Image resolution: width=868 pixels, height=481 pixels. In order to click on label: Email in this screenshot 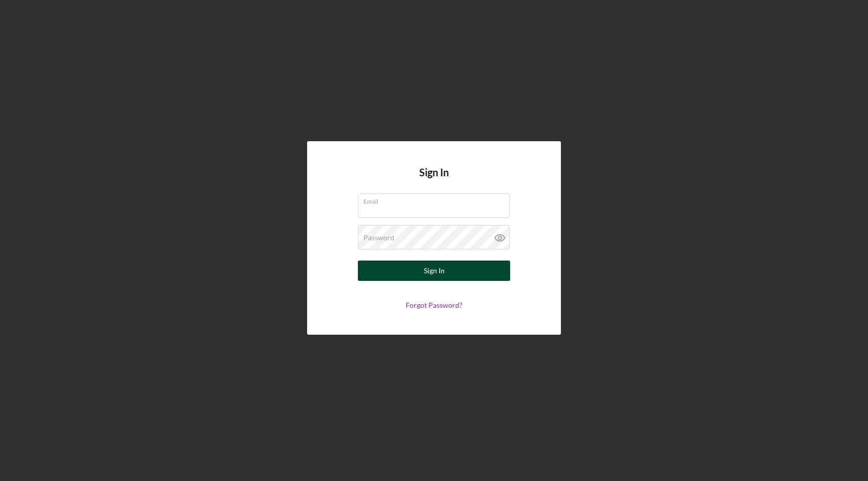, I will do `click(436, 200)`.